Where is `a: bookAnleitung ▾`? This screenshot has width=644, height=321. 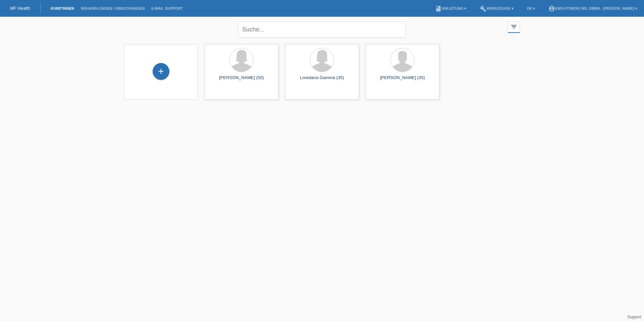 a: bookAnleitung ▾ is located at coordinates (451, 8).